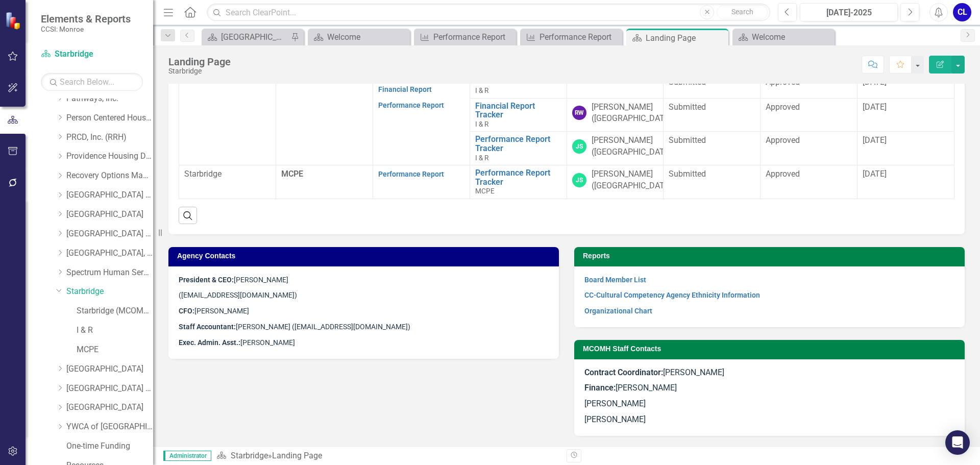  Describe the element at coordinates (518, 110) in the screenshot. I see `a: Financial Report Tracker` at that location.